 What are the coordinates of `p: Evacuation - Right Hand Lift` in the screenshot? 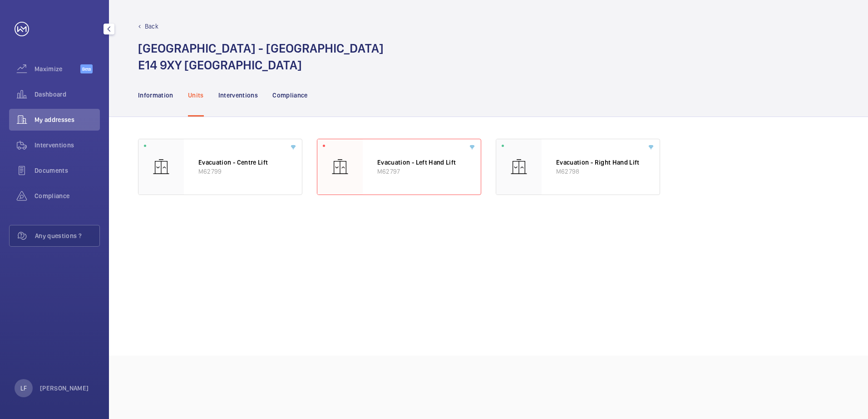 It's located at (600, 162).